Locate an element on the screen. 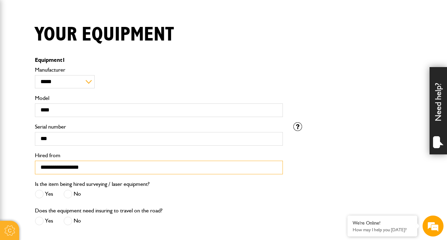 The image size is (447, 240). p: Equipment is located at coordinates (159, 60).